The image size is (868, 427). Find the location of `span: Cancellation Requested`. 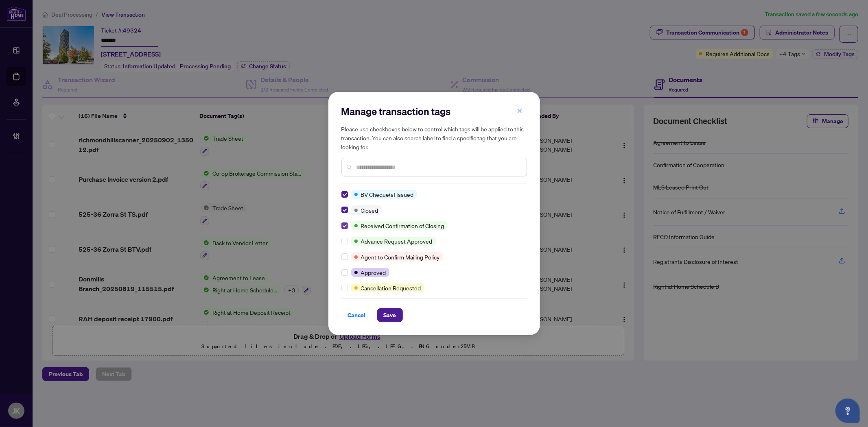

span: Cancellation Requested is located at coordinates (391, 288).